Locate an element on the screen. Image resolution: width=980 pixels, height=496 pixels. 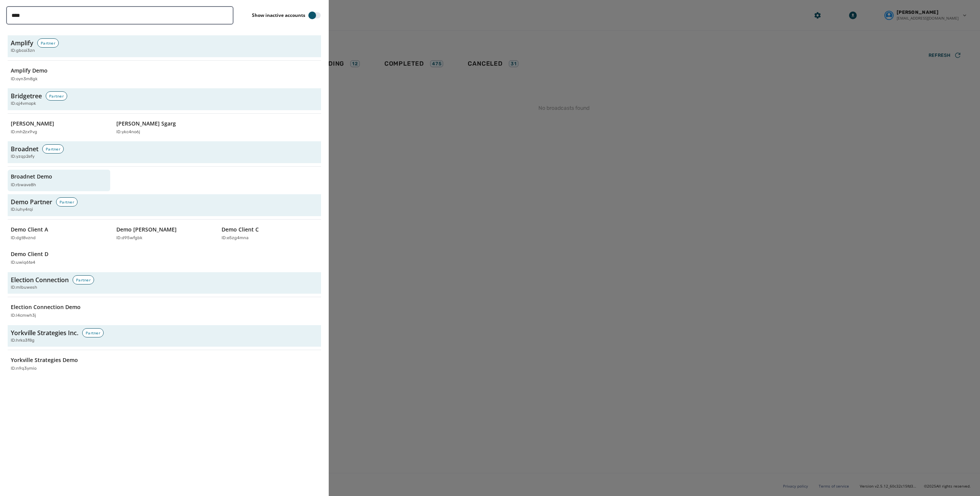
p: ID: ykc4no6j is located at coordinates (129, 132).